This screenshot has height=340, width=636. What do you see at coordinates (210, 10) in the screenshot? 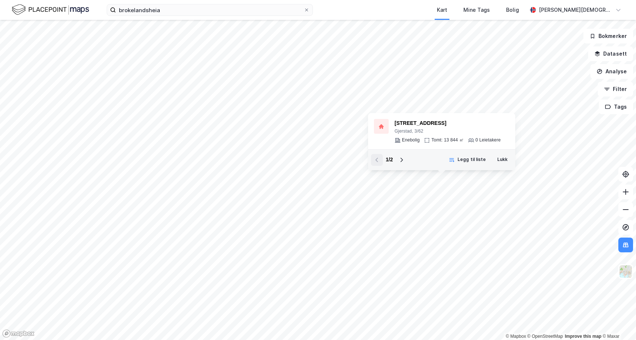
I see `input: Søk på adresse, matrikkel, gårdeiere, leietakere eller personer` at bounding box center [210, 10].